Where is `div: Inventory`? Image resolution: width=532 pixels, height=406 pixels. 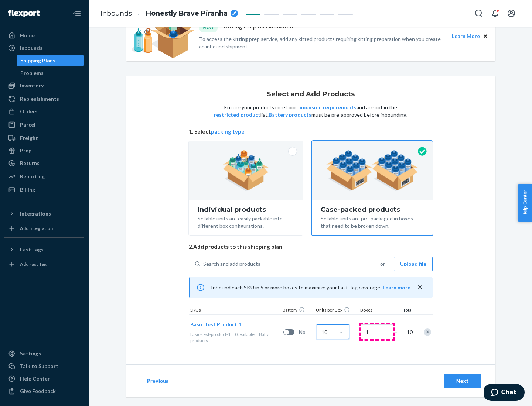
div: Inventory is located at coordinates (32, 85).